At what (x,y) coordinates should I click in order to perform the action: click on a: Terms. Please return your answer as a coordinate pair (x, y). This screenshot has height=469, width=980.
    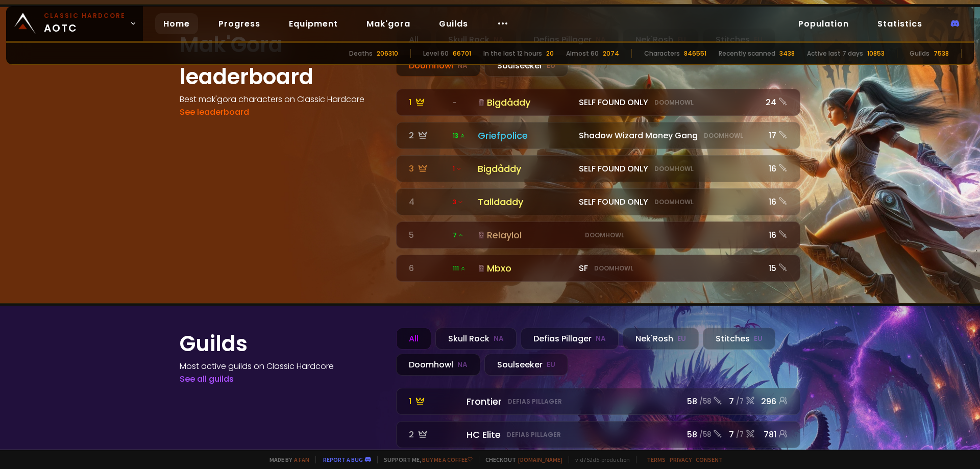
    Looking at the image, I should click on (656, 459).